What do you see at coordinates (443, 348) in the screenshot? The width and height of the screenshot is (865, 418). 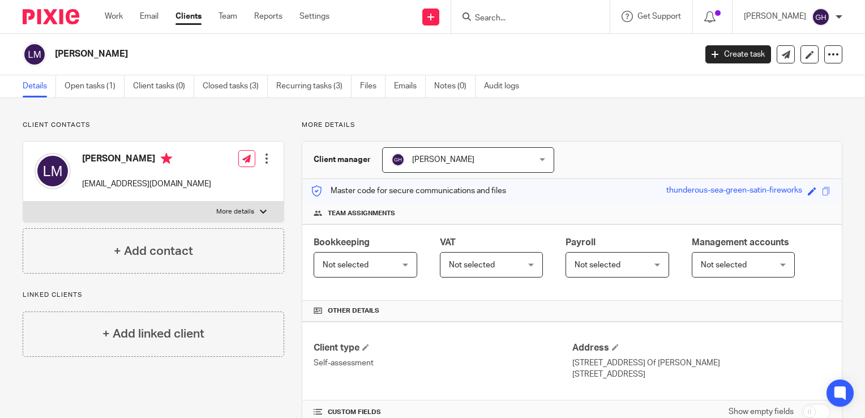 I see `h4: Client type` at bounding box center [443, 348].